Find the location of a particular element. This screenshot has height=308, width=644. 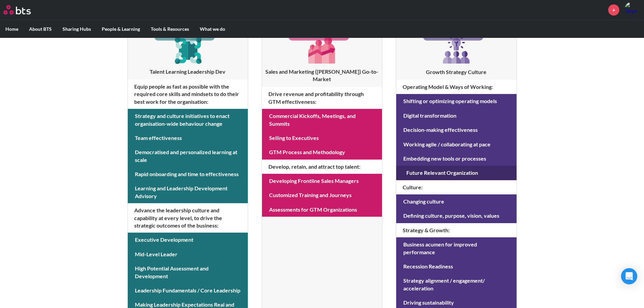

h4: Advance the leadership culture and capability at every level, to drive the strategic outcomes of ... is located at coordinates (188, 218).